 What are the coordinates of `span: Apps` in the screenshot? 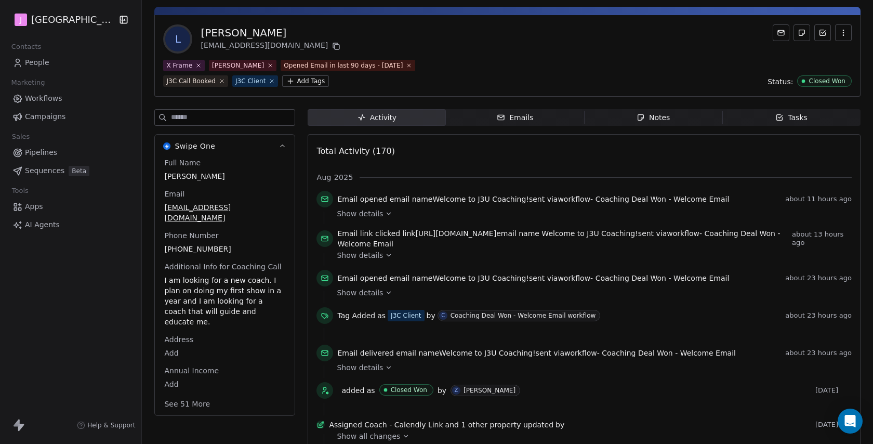 It's located at (34, 206).